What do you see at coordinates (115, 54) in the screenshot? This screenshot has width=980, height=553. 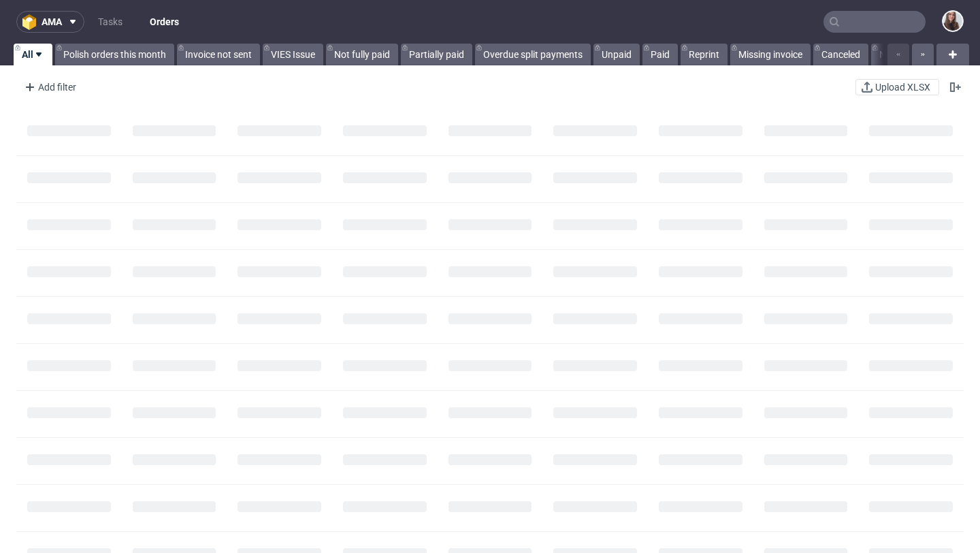 I see `a: Polish orders this month` at bounding box center [115, 54].